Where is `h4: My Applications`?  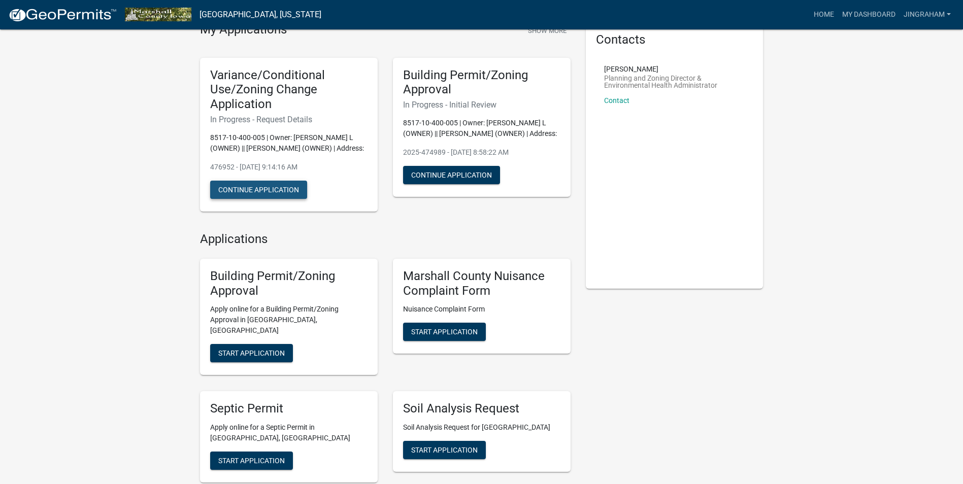
h4: My Applications is located at coordinates (243, 30).